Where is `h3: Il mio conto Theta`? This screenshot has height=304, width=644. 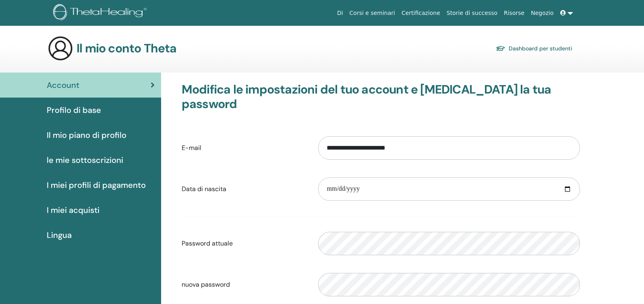 h3: Il mio conto Theta is located at coordinates (126, 48).